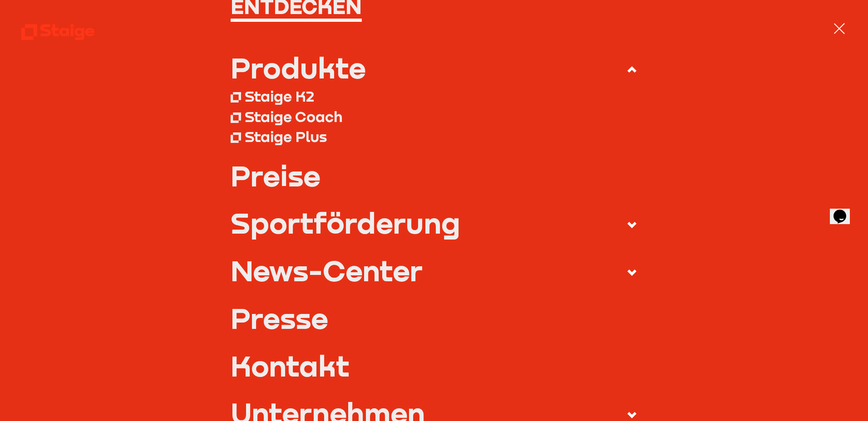 The width and height of the screenshot is (868, 421). What do you see at coordinates (434, 175) in the screenshot?
I see `a: Preise` at bounding box center [434, 175].